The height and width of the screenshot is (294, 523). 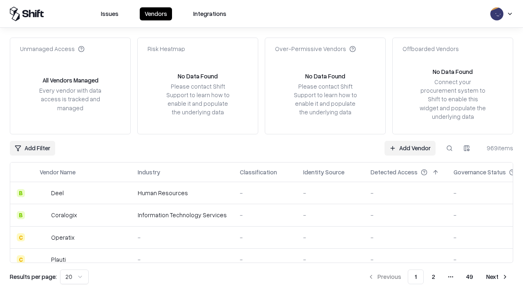 I want to click on button: Issues, so click(x=109, y=14).